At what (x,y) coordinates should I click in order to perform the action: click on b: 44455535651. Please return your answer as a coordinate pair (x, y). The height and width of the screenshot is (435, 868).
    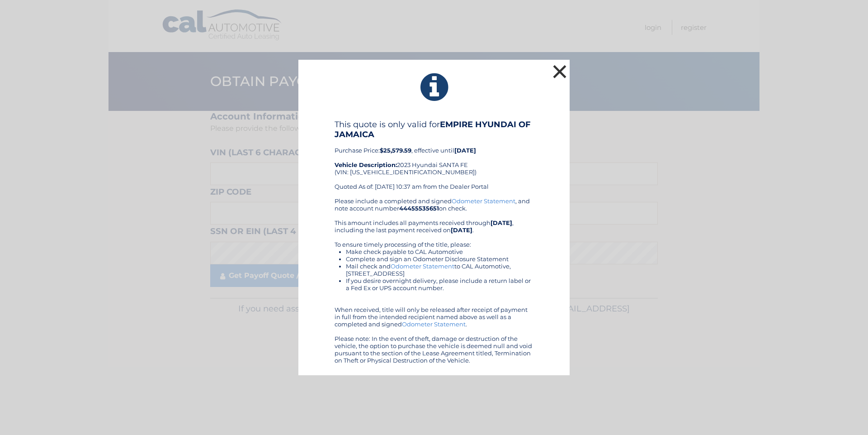
    Looking at the image, I should click on (419, 208).